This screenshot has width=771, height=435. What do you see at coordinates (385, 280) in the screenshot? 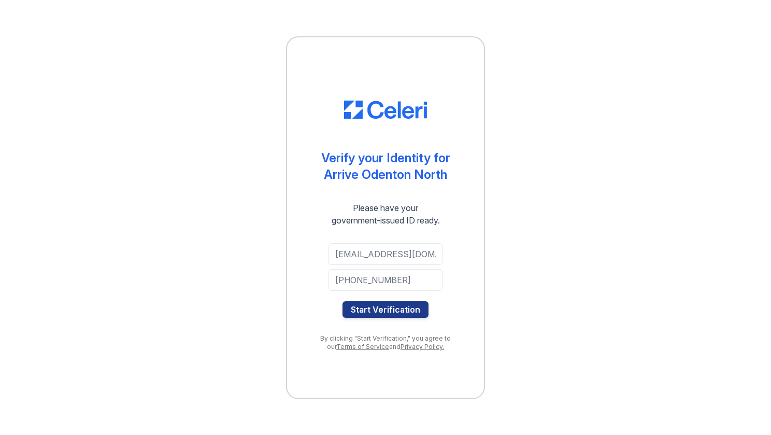
I see `input: Phone` at bounding box center [385, 280].